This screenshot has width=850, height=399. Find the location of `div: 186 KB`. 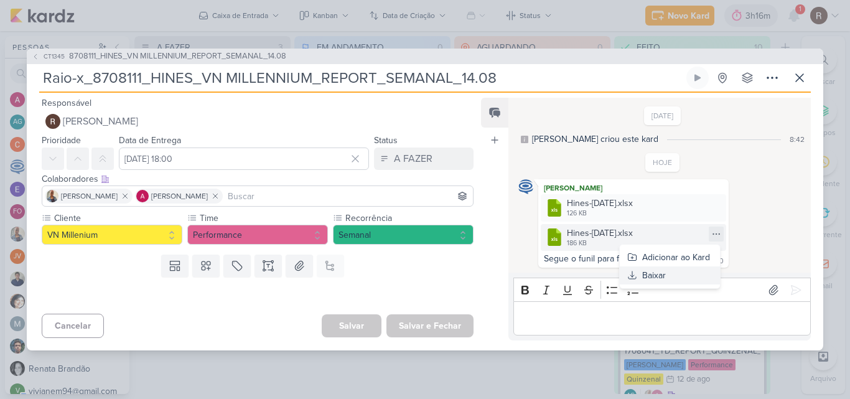

div: 186 KB is located at coordinates (600, 243).